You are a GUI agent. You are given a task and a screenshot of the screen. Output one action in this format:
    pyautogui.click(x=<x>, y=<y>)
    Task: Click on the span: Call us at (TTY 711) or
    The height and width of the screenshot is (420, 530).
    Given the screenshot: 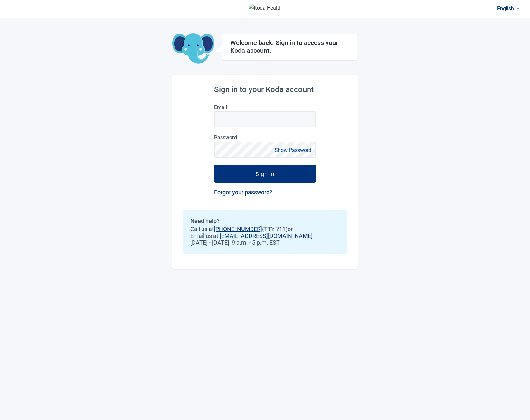 What is the action you would take?
    pyautogui.click(x=265, y=228)
    